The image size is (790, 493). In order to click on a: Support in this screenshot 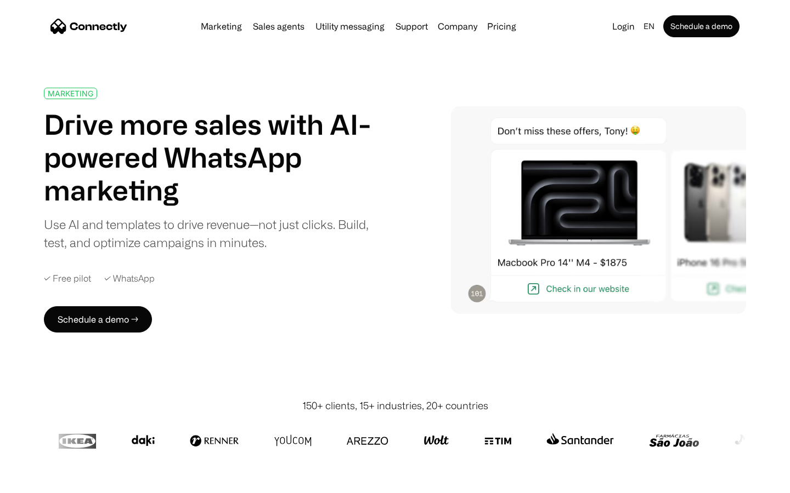, I will do `click(411, 26)`.